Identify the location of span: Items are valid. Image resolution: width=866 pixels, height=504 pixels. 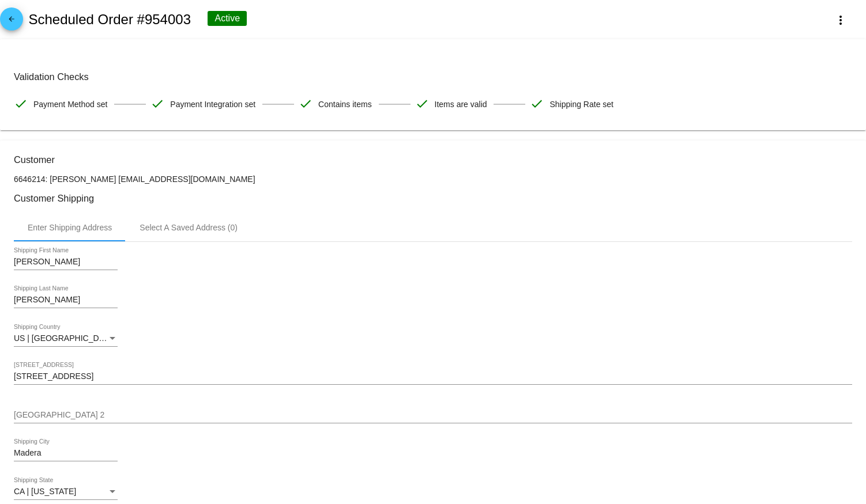
(461, 104).